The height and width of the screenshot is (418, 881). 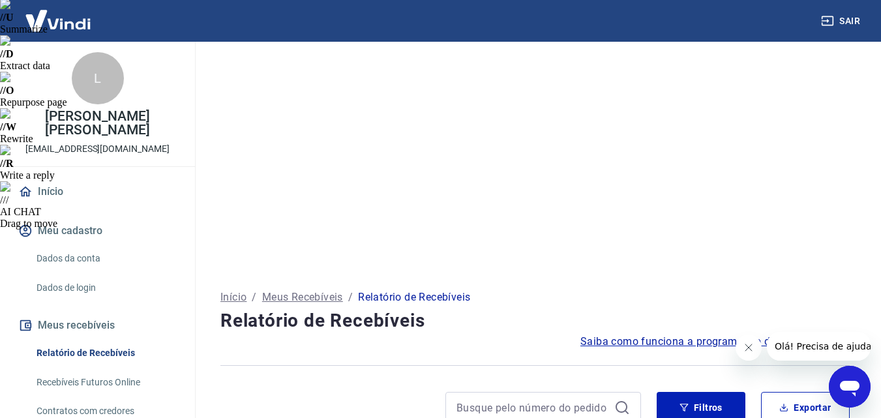 What do you see at coordinates (105, 353) in the screenshot?
I see `a: Relatório de Recebíveis` at bounding box center [105, 353].